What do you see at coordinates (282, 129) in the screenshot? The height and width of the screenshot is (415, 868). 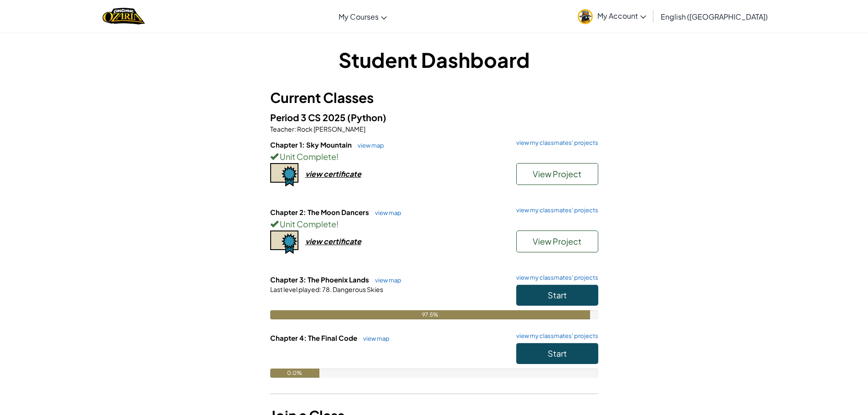 I see `span: Teacher` at bounding box center [282, 129].